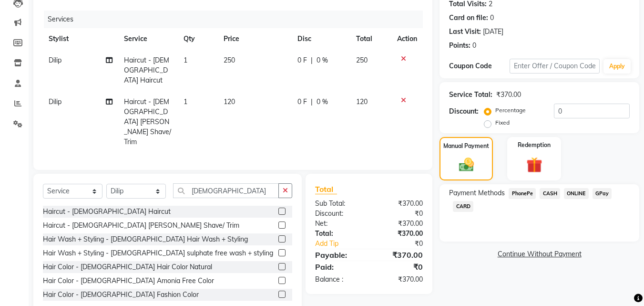 The image size is (644, 306). Describe the element at coordinates (198, 38) in the screenshot. I see `th: Qty` at that location.